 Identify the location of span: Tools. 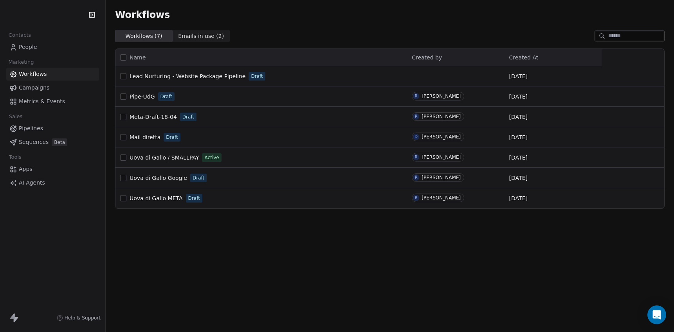
(15, 157).